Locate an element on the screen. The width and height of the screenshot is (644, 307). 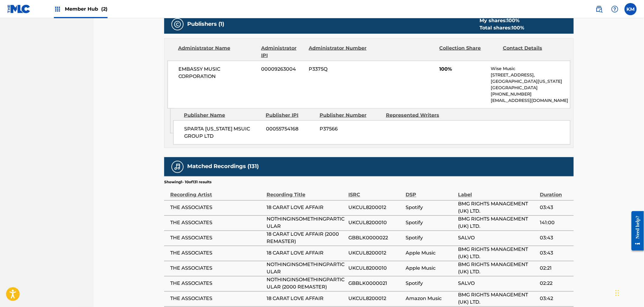
span: 141:00 is located at coordinates (556, 223).